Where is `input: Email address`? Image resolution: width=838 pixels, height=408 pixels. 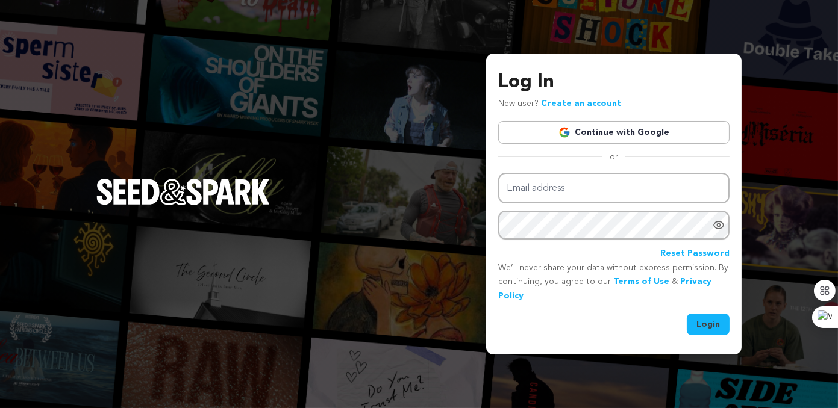
input: Email address is located at coordinates (614, 188).